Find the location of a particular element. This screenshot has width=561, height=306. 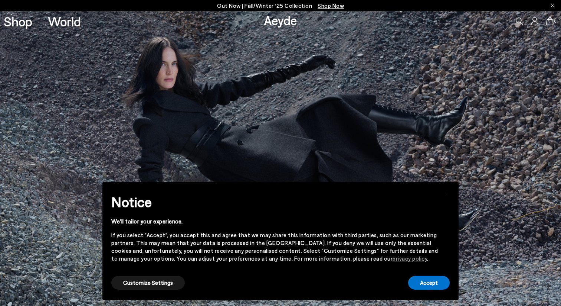

a: Aeyde is located at coordinates (281, 20).